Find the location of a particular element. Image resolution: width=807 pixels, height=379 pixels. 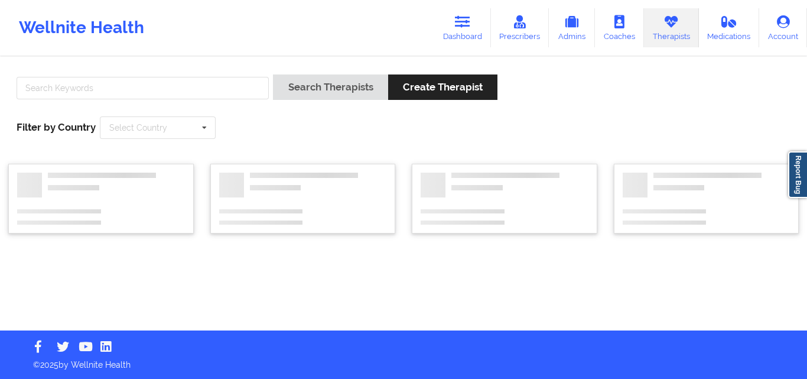

a: Medications is located at coordinates (729, 28).